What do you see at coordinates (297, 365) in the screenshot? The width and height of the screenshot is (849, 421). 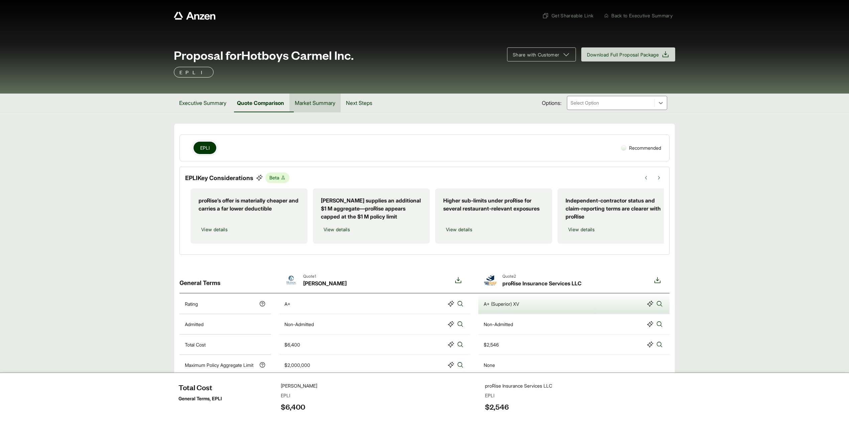 I see `div: $2,000,000` at bounding box center [297, 365].